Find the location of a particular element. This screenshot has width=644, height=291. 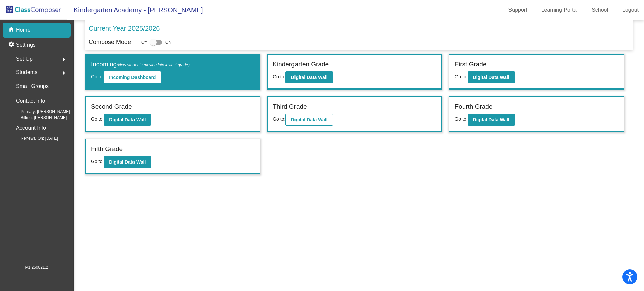

label: Fifth Grade is located at coordinates (107, 149).